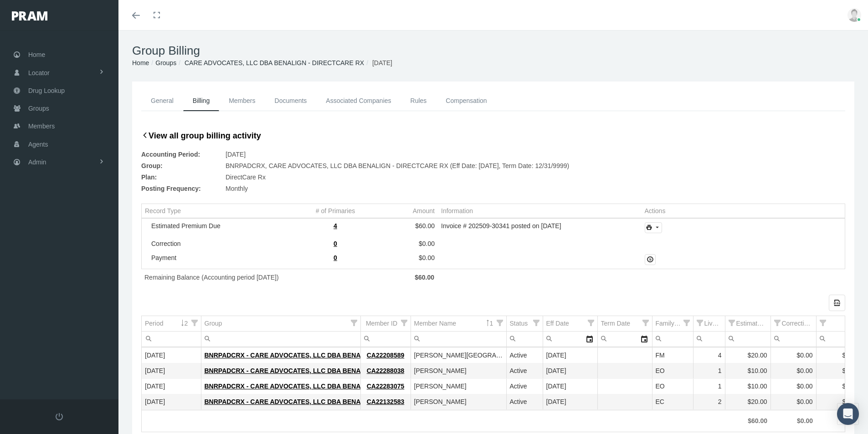 The width and height of the screenshot is (868, 434). Describe the element at coordinates (493, 51) in the screenshot. I see `h1: Group Billing` at that location.